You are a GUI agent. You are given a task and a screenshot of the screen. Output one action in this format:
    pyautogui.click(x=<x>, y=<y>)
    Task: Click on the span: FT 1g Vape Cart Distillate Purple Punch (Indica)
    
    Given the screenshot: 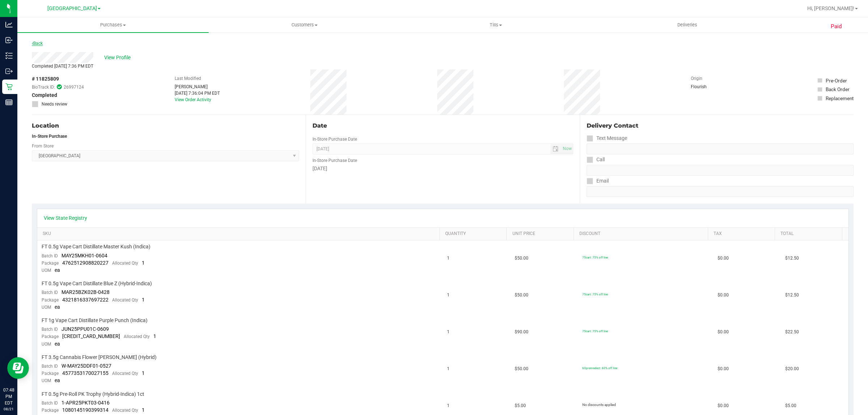 What is the action you would take?
    pyautogui.click(x=95, y=320)
    